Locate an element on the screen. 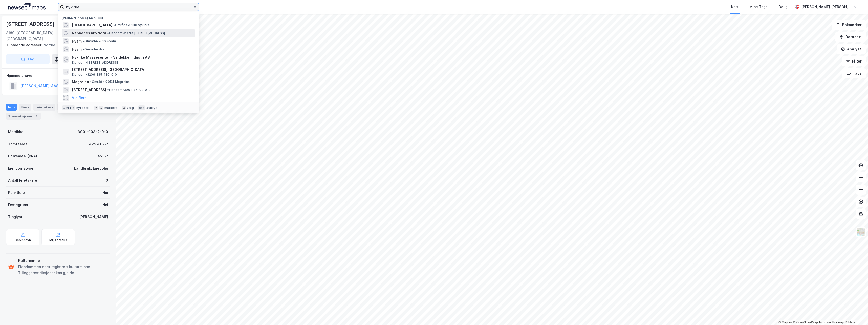 Image resolution: width=868 pixels, height=325 pixels. div: Info is located at coordinates (11, 107).